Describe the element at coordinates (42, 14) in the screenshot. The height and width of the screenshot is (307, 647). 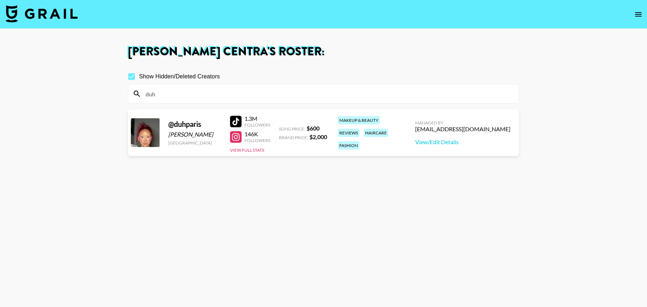
I see `img: Grail Talent` at that location.